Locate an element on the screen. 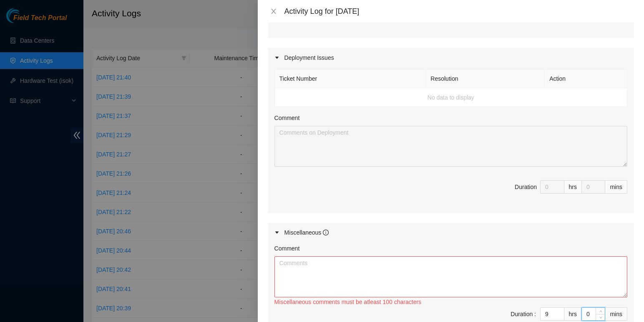  span: Increase Value is located at coordinates (600, 310).